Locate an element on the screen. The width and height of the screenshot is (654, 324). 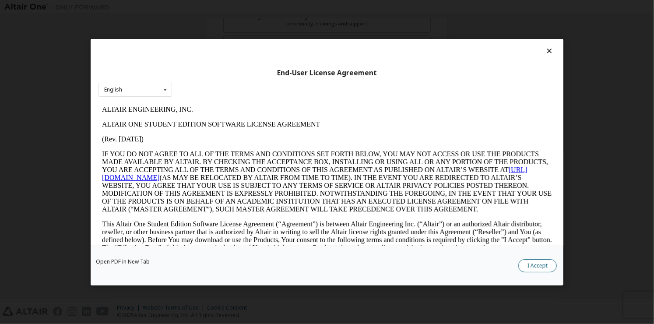
button: I Accept is located at coordinates (537, 266).